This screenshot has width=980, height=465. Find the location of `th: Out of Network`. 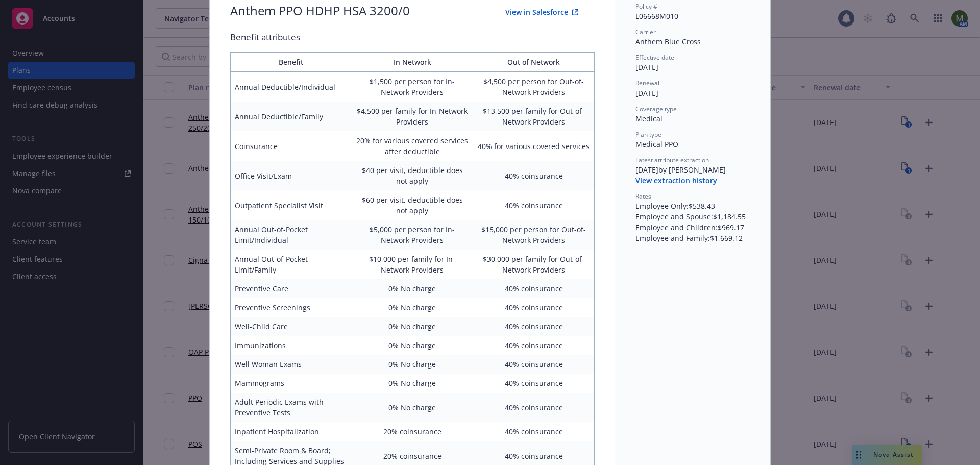

th: Out of Network is located at coordinates (534, 62).